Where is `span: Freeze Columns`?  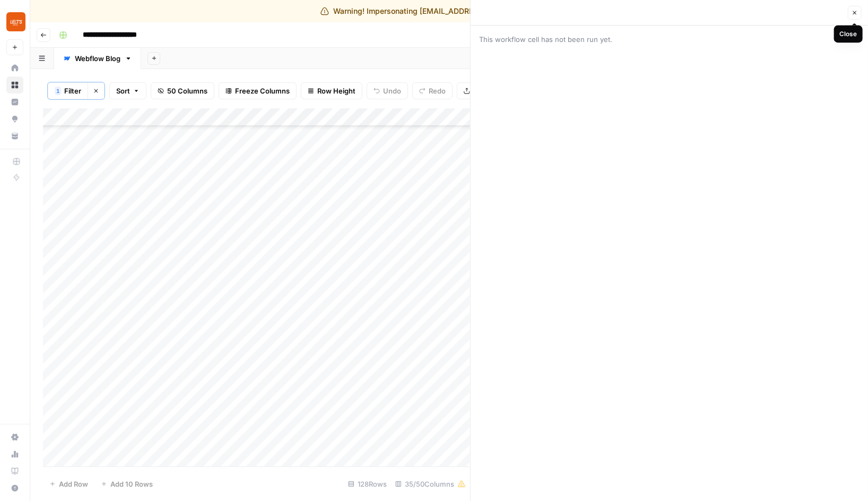 span: Freeze Columns is located at coordinates (262, 91).